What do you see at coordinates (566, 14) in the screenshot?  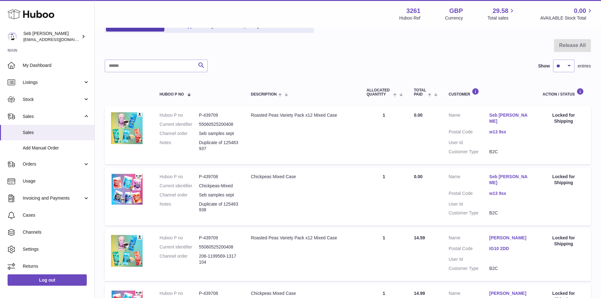 I see `a: 0.00 AVAILABLE Stock Total` at bounding box center [566, 14].